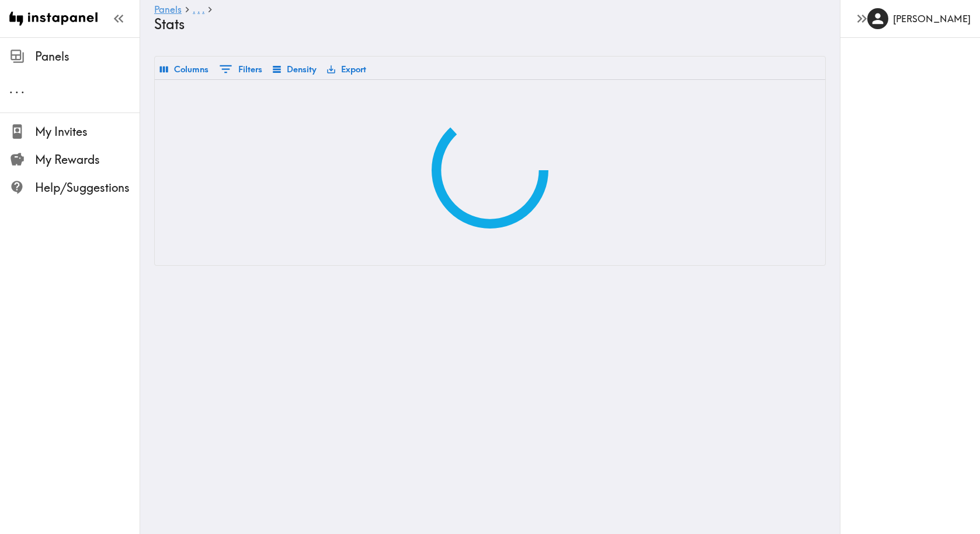 This screenshot has height=534, width=980. I want to click on a: Panels, so click(168, 10).